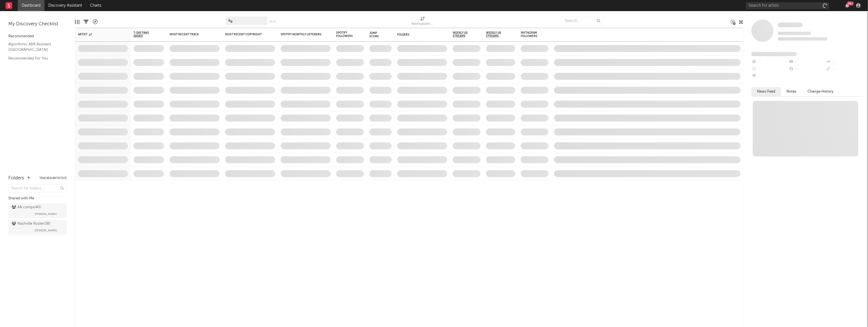 This screenshot has width=868, height=327. What do you see at coordinates (346, 34) in the screenshot?
I see `div: Spotify Followers` at bounding box center [346, 34].